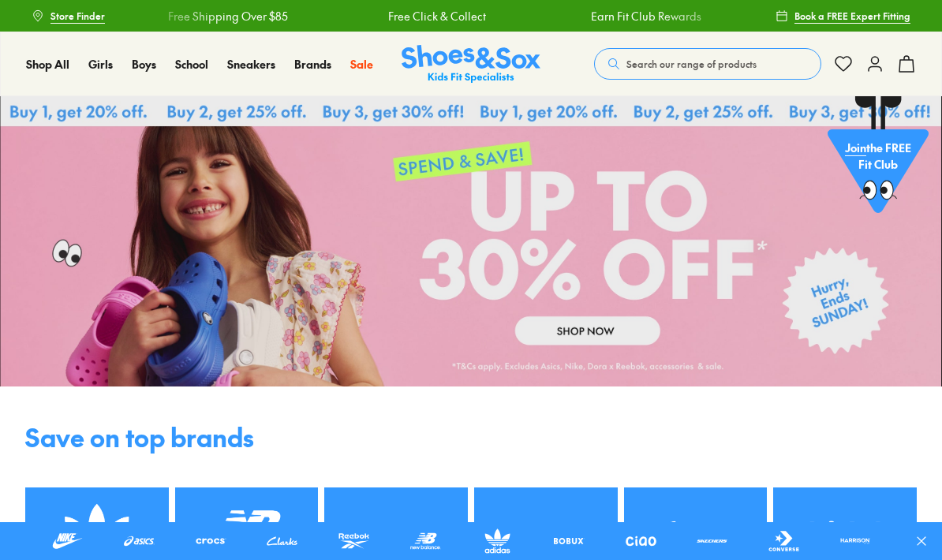 The width and height of the screenshot is (942, 560). What do you see at coordinates (77, 16) in the screenshot?
I see `span: Store Finder` at bounding box center [77, 16].